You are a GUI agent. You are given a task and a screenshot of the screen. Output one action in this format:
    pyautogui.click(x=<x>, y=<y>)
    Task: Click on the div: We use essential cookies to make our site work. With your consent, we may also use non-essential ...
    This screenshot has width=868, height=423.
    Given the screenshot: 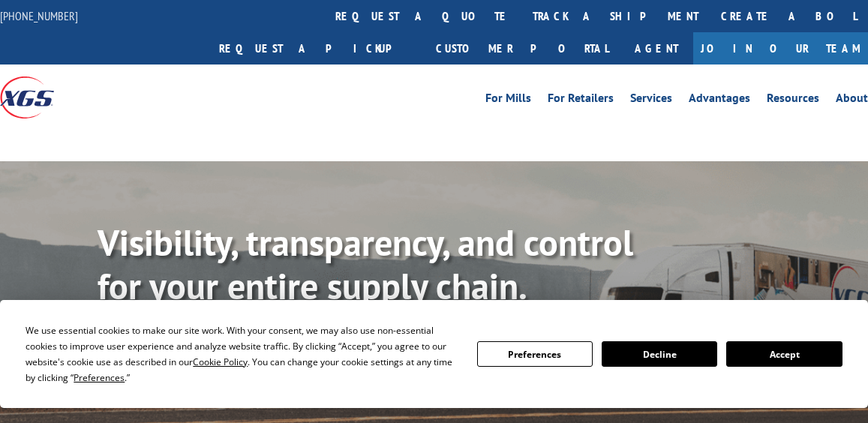 What is the action you would take?
    pyautogui.click(x=242, y=354)
    